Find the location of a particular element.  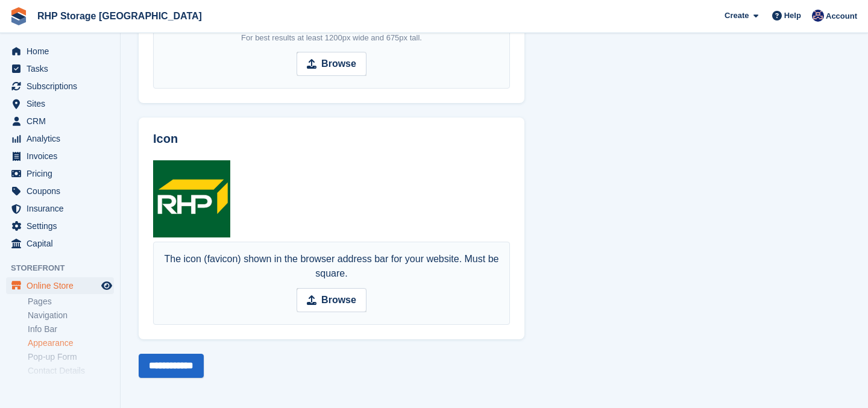

span: Subscriptions is located at coordinates (63, 86).